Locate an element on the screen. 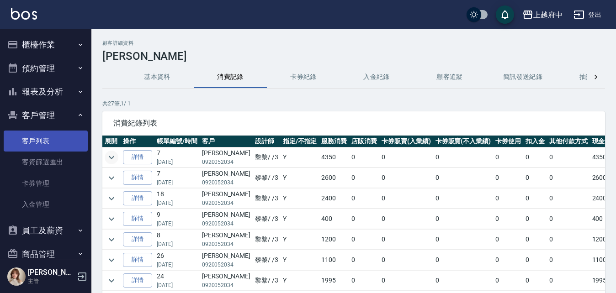 The image size is (616, 293). td: 26 is located at coordinates (177, 260).